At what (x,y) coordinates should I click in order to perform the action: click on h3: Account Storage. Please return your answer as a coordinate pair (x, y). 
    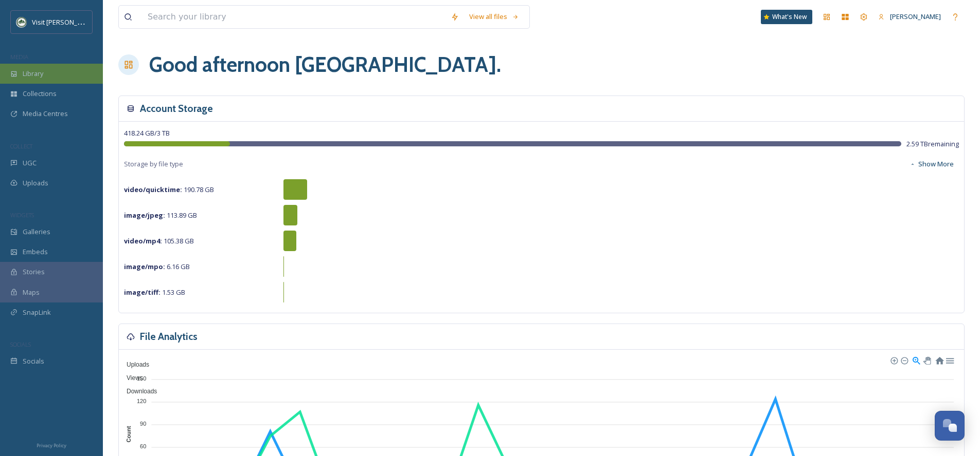
    Looking at the image, I should click on (176, 108).